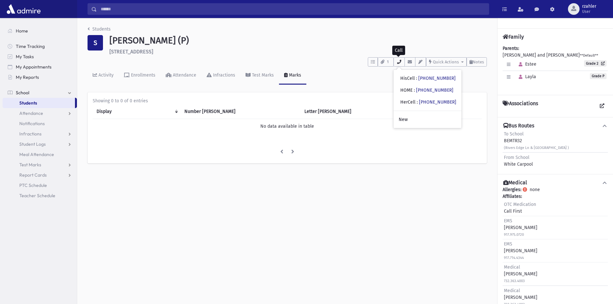 The image size is (613, 304). Describe the element at coordinates (352, 112) in the screenshot. I see `th: Letter Mark` at that location.